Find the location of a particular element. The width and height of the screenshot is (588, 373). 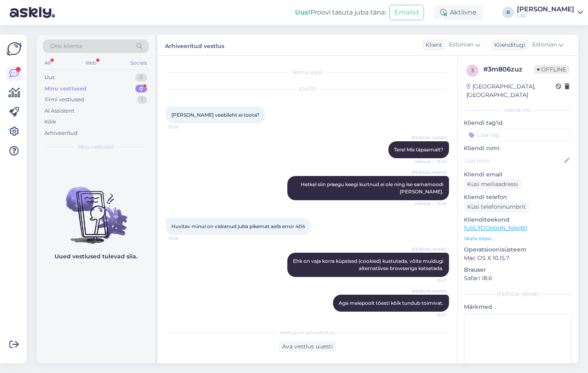

span: 3 is located at coordinates (472, 70).